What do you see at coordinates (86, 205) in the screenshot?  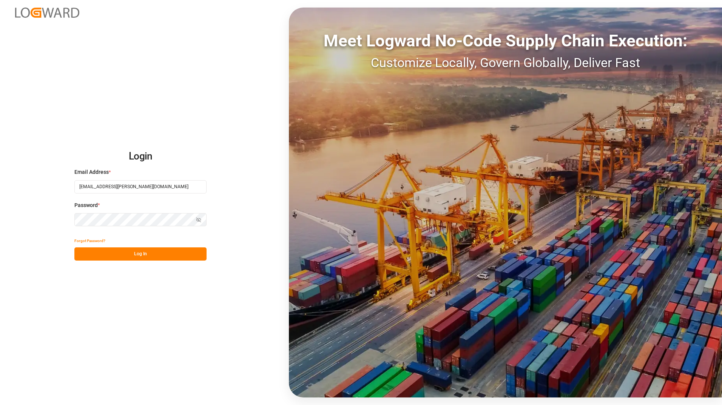 I see `span: Password` at bounding box center [86, 205].